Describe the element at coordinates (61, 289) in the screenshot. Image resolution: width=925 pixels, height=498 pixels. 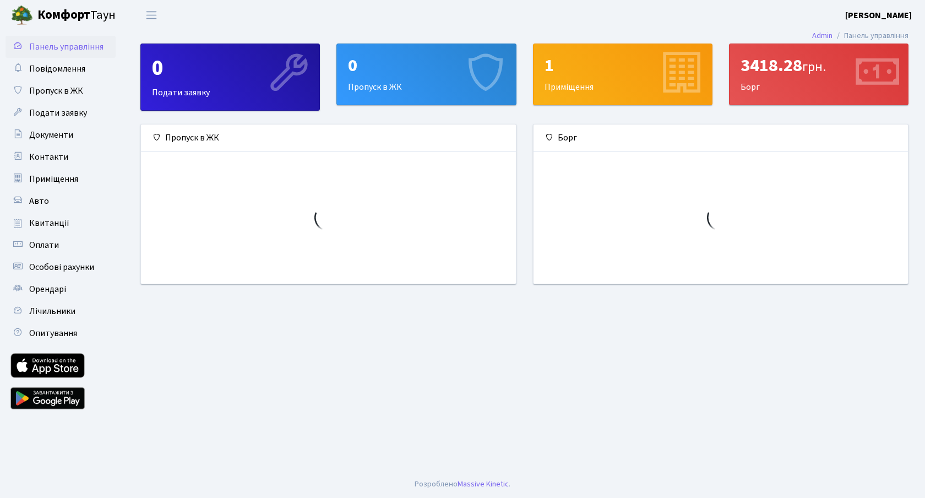
I see `a: Орендарі` at that location.